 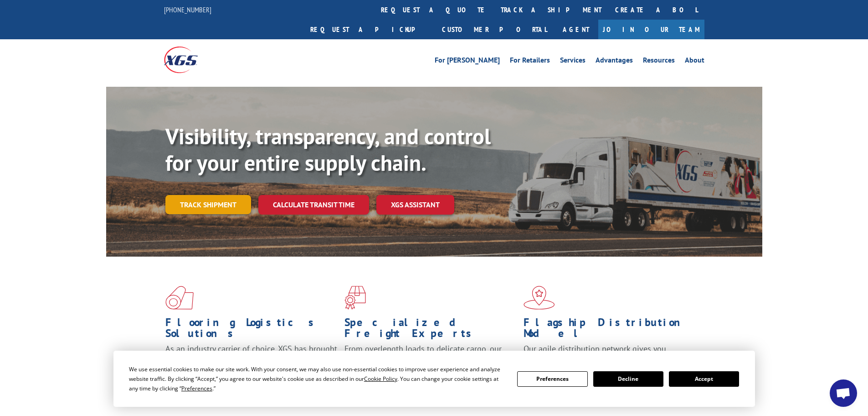 I want to click on span: Cookie Policy, so click(x=381, y=378).